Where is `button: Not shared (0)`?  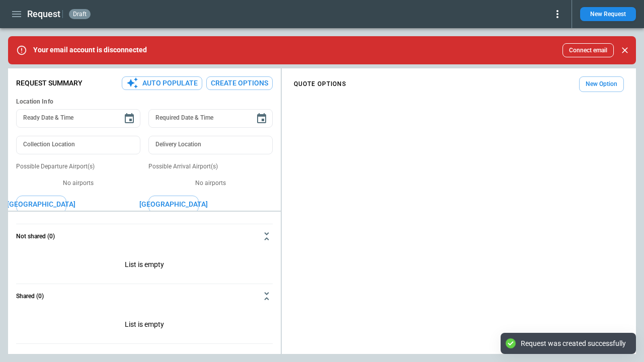
button: Not shared (0) is located at coordinates (145, 236).